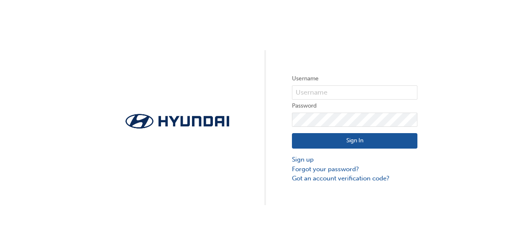 This screenshot has width=532, height=252. I want to click on img: Trak, so click(177, 121).